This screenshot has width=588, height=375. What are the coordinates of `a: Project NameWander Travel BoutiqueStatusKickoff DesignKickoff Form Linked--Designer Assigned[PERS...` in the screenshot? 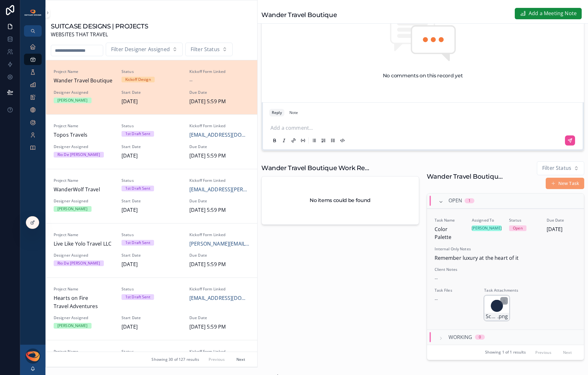 It's located at (152, 87).